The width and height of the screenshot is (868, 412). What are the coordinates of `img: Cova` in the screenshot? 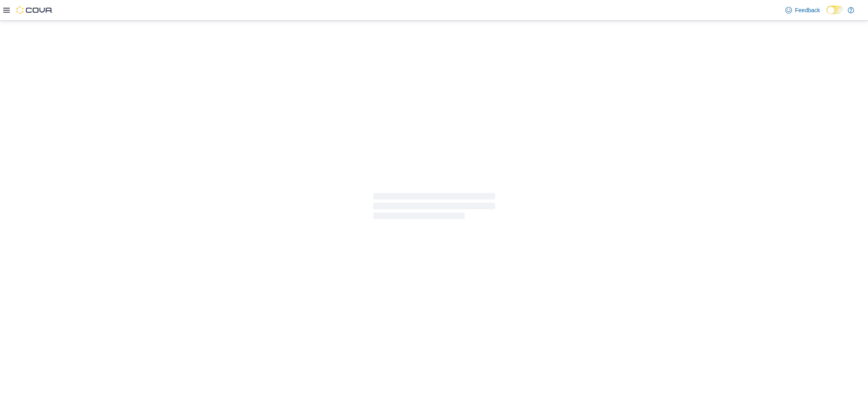 It's located at (35, 10).